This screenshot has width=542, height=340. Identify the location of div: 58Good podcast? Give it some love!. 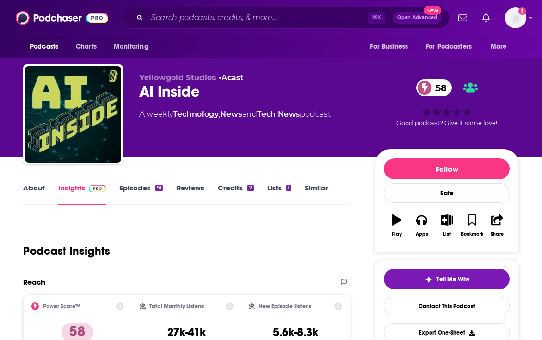
(447, 103).